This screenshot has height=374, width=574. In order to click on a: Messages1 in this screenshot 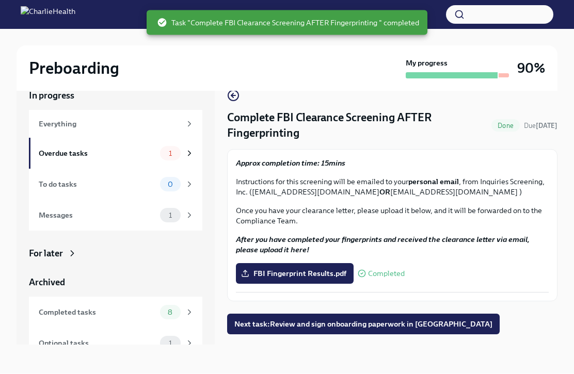, I will do `click(116, 216)`.